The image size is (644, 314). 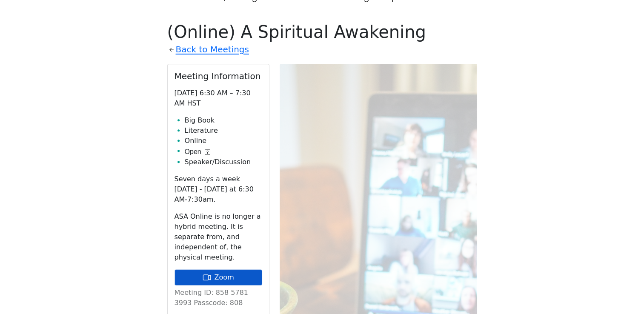 I want to click on button: Open, so click(x=197, y=152).